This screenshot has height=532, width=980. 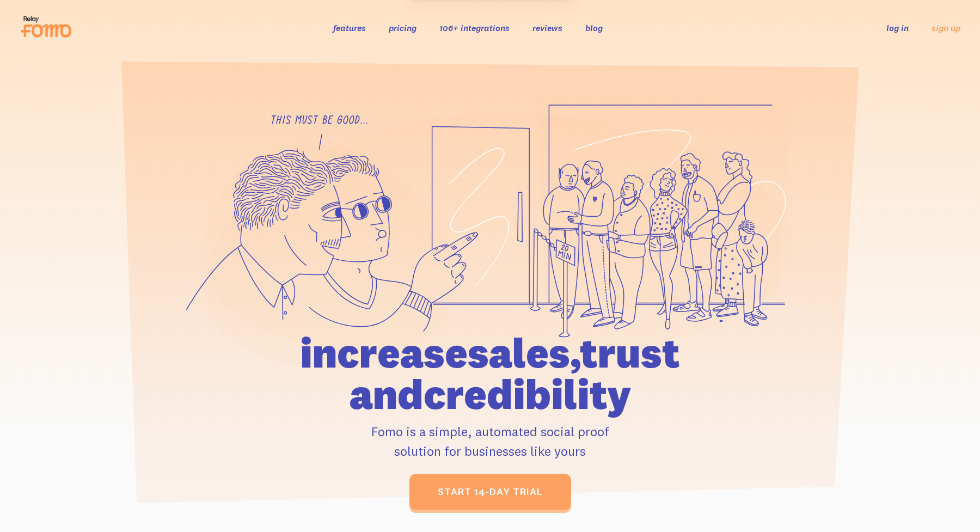 I want to click on h1: increase sales, trust and credibility, so click(x=490, y=373).